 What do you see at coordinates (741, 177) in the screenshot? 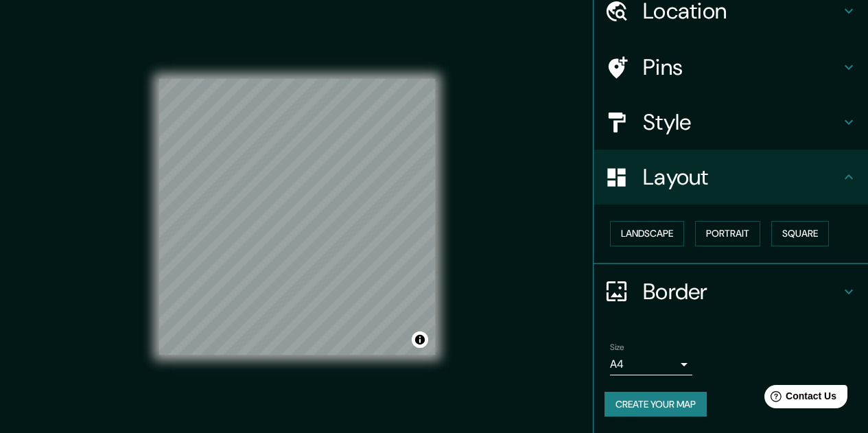
I see `h4: Layout` at bounding box center [741, 177].